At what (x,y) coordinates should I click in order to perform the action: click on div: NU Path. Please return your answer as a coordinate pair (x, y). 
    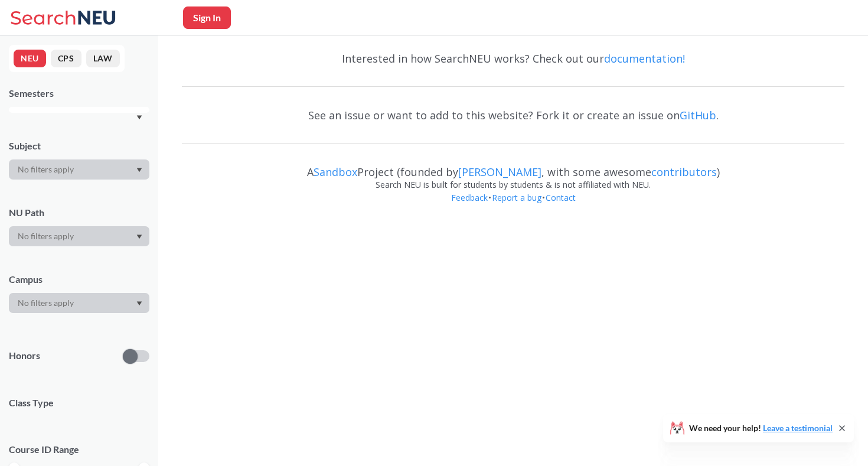
    Looking at the image, I should click on (79, 213).